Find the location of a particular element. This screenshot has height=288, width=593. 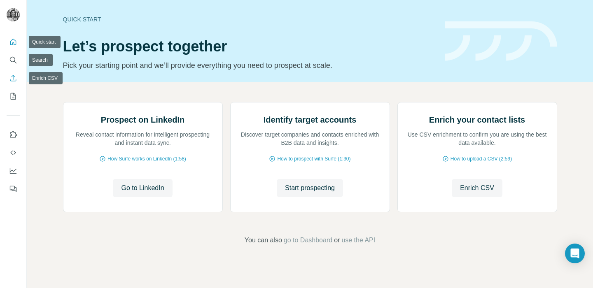

button: Quick start is located at coordinates (13, 42).